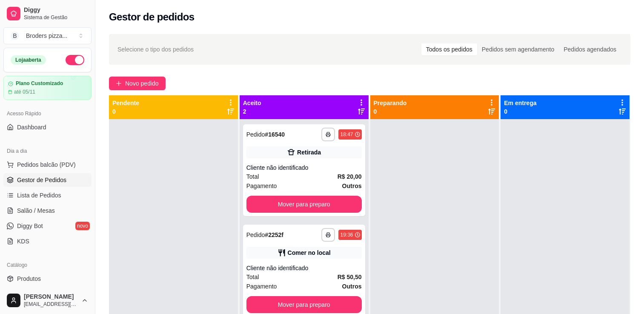  Describe the element at coordinates (142, 83) in the screenshot. I see `span: Novo pedido` at that location.